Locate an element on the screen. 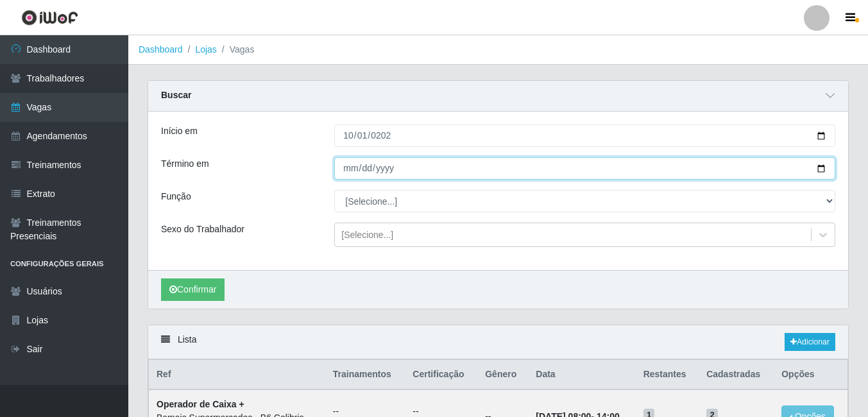  th: Gênero is located at coordinates (502, 375).